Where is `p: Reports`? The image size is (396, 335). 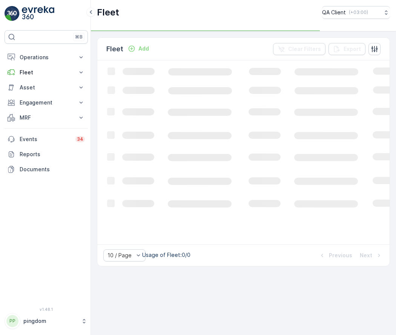 p: Reports is located at coordinates (52, 154).